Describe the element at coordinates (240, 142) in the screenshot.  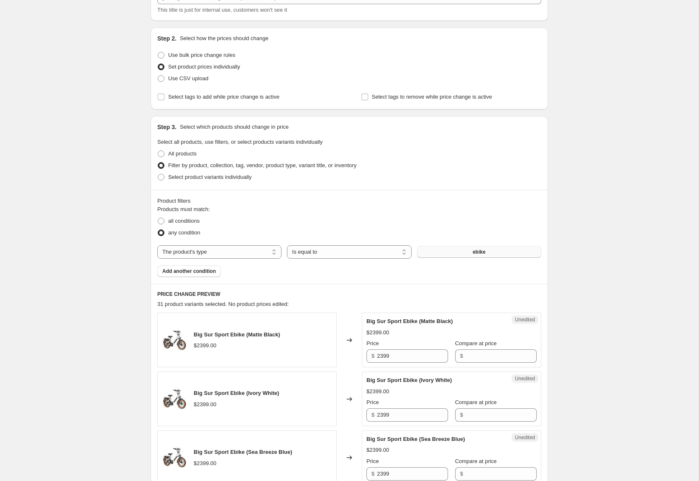
I see `span: Select all products, use filters, or select products variants individually` at that location.